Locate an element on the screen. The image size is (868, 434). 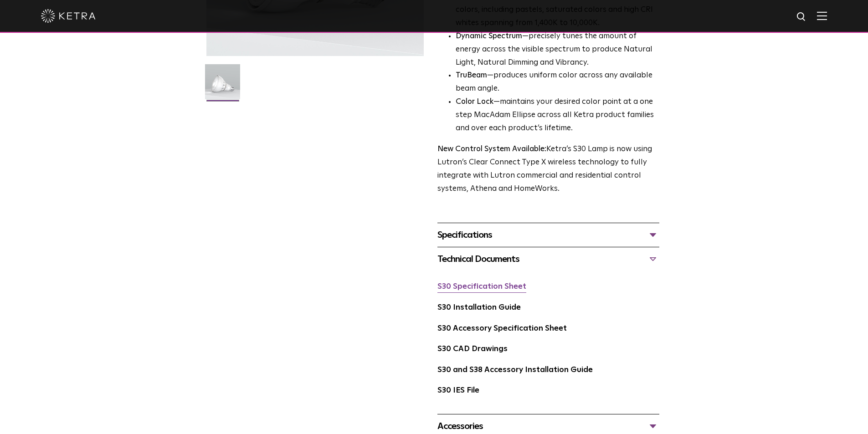
strong: Dynamic Spectrum is located at coordinates (489, 36).